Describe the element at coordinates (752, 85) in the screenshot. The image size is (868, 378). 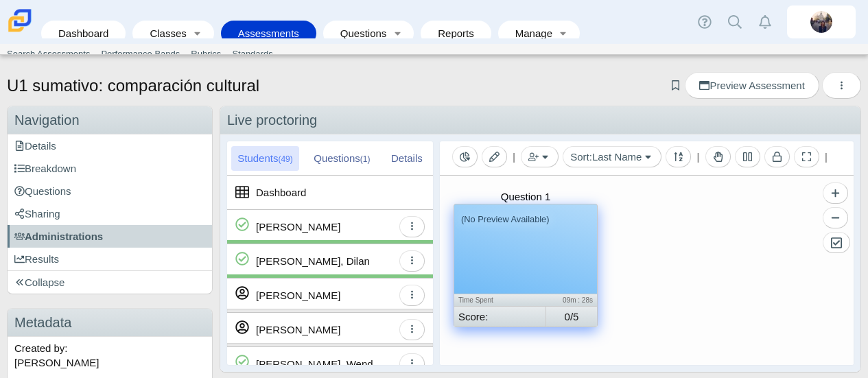
I see `a: Preview Assessment` at that location.